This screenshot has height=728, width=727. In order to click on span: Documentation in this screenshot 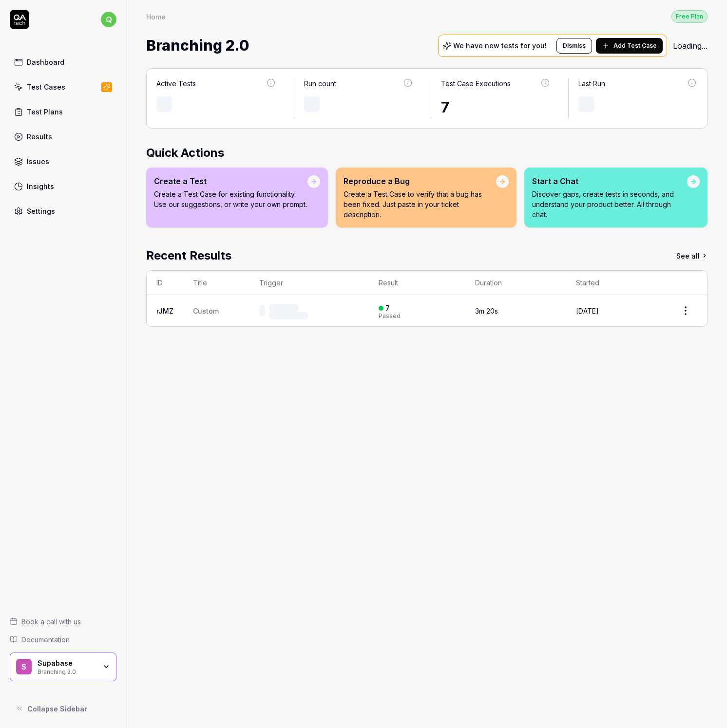, I will do `click(45, 639)`.